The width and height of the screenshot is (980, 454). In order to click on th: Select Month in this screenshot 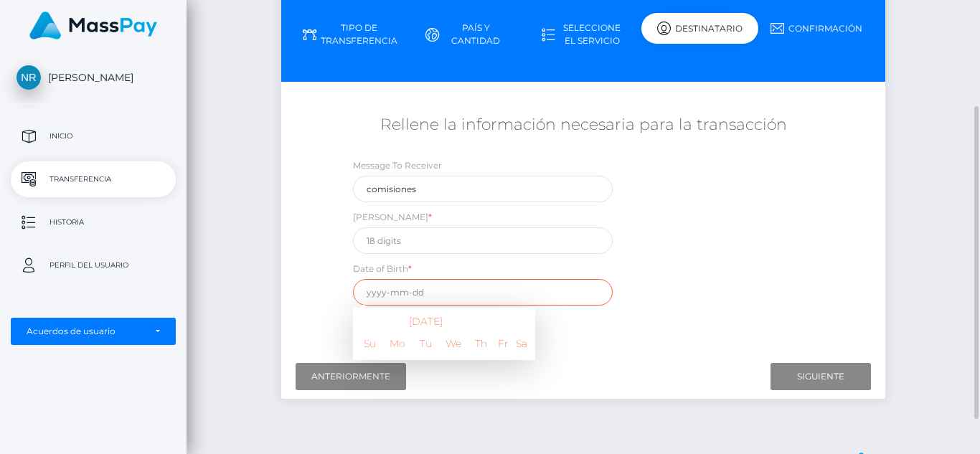, I will do `click(425, 322)`.